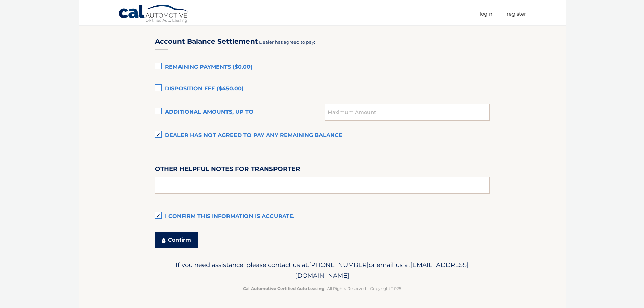  I want to click on input: Maximum Amount, so click(406, 112).